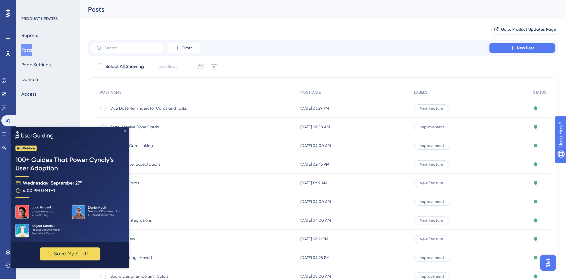  What do you see at coordinates (168, 67) in the screenshot?
I see `span: Deselect` at bounding box center [168, 67].